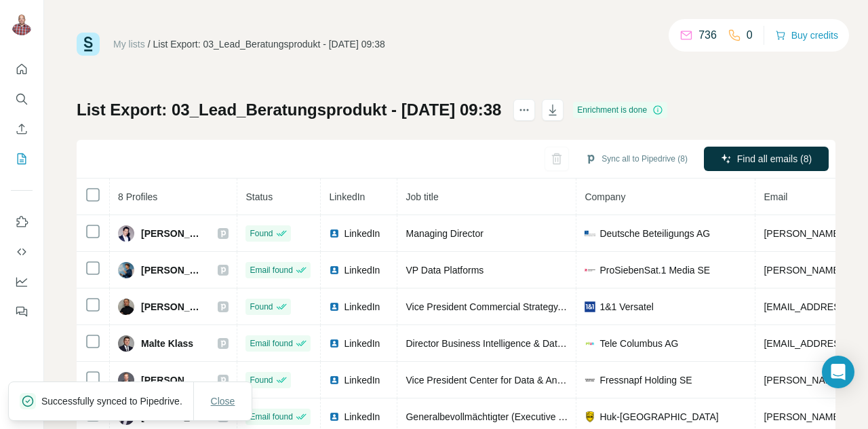 The height and width of the screenshot is (429, 868). Describe the element at coordinates (88, 44) in the screenshot. I see `img: Surfe Logo` at that location.